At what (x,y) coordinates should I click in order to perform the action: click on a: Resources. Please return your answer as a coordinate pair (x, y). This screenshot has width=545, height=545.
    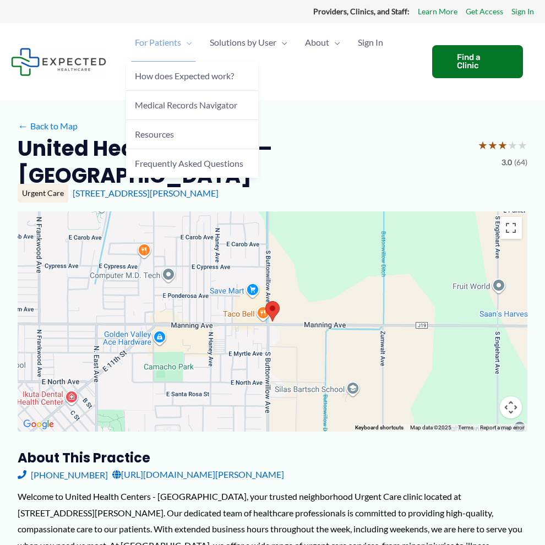
    Looking at the image, I should click on (192, 134).